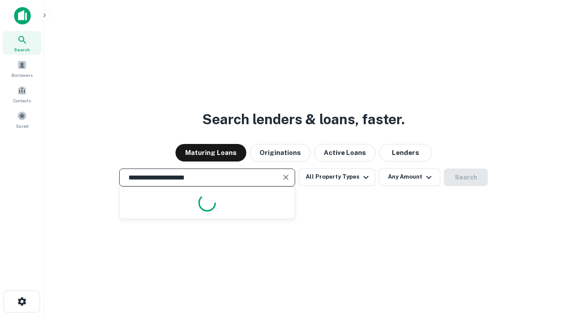 Image resolution: width=563 pixels, height=316 pixels. What do you see at coordinates (22, 50) in the screenshot?
I see `span: Search` at bounding box center [22, 50].